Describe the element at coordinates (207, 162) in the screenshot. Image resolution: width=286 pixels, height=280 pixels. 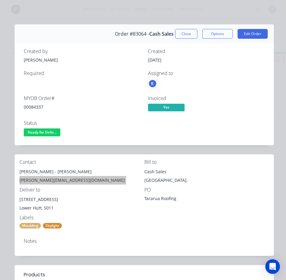
I see `div: Bill to` at that location.